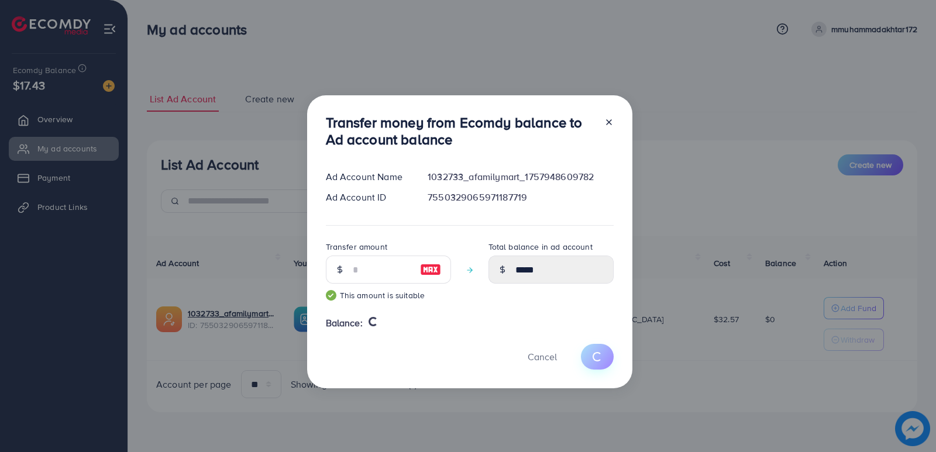 The width and height of the screenshot is (936, 452). What do you see at coordinates (460, 131) in the screenshot?
I see `h3: Transfer money from Ecomdy balance to Ad account balance` at bounding box center [460, 131].